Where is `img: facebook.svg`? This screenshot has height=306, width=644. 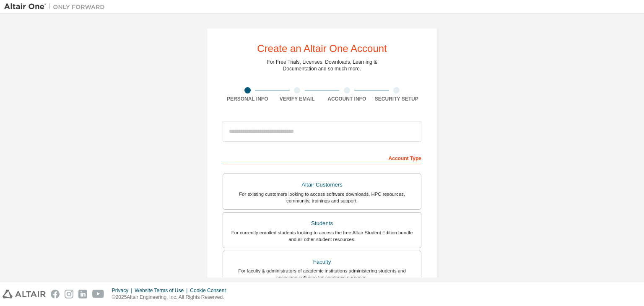
img: facebook.svg is located at coordinates (55, 294).